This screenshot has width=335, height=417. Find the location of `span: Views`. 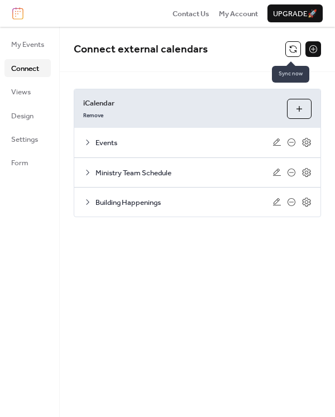

span: Views is located at coordinates (21, 92).